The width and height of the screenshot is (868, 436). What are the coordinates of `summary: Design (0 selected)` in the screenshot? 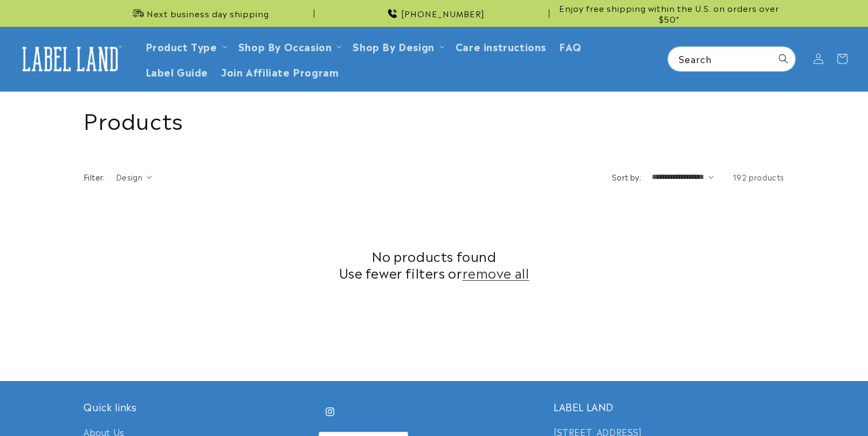 It's located at (134, 177).